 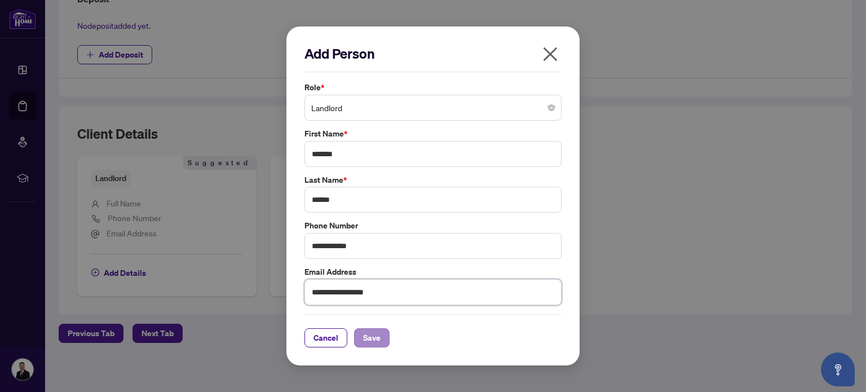 I want to click on button: Open asap, so click(x=838, y=369).